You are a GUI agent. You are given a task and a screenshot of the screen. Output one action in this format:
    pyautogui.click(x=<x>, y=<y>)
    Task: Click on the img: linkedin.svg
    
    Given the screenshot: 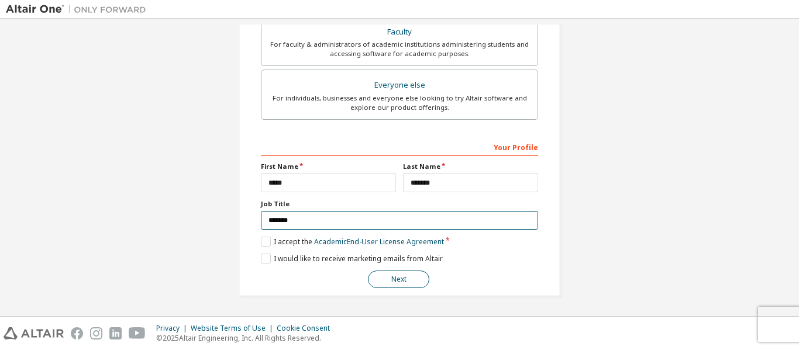 What is the action you would take?
    pyautogui.click(x=115, y=333)
    